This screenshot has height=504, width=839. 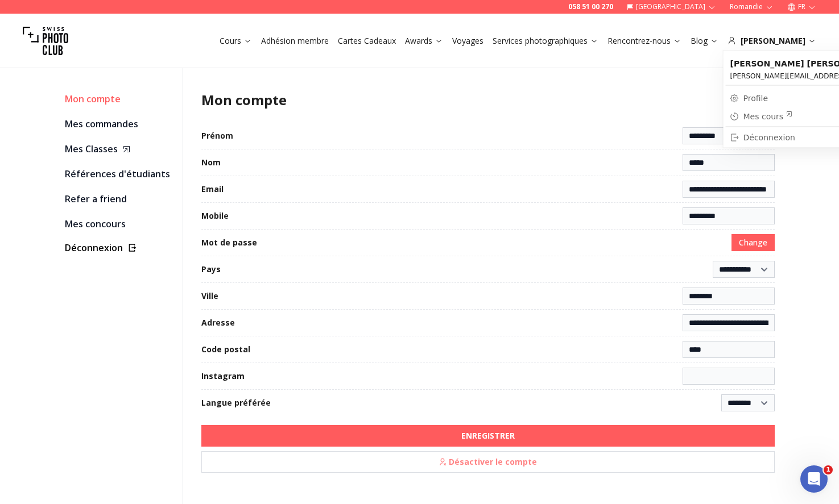 What do you see at coordinates (645, 41) in the screenshot?
I see `button: Rencontrez-nous` at bounding box center [645, 41].